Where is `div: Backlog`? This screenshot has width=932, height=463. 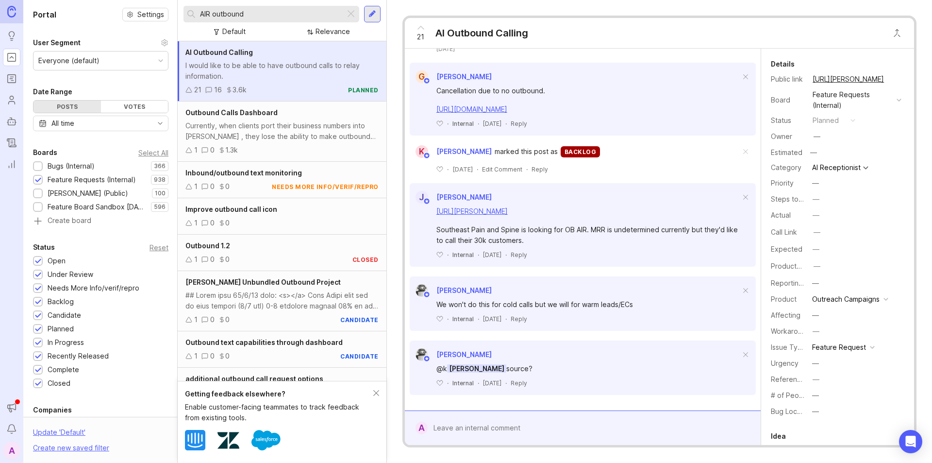 div: Backlog is located at coordinates (61, 301).